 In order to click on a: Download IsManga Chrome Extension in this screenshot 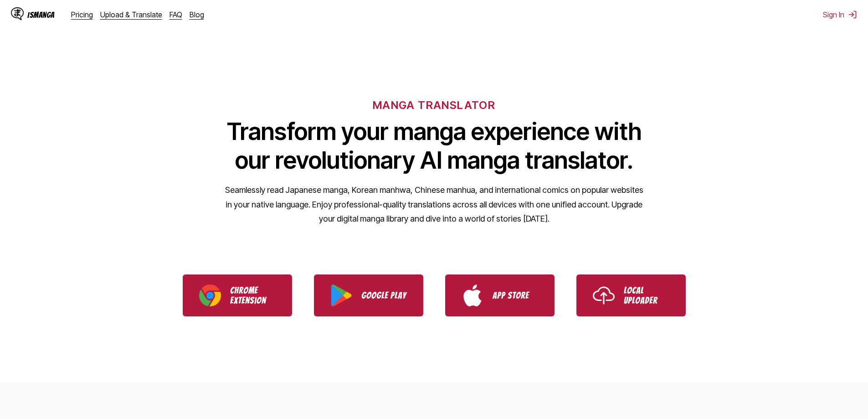, I will do `click(237, 296)`.